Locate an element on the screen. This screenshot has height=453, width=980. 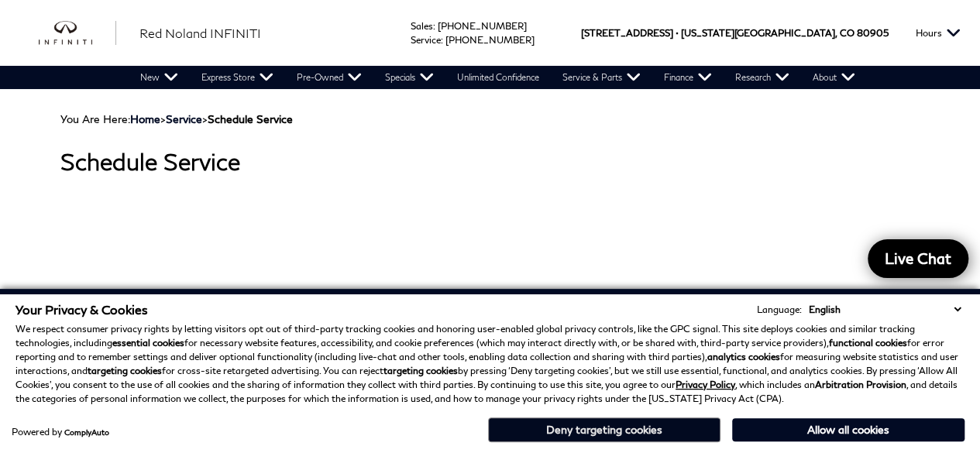
div: Powered by is located at coordinates (60, 432).